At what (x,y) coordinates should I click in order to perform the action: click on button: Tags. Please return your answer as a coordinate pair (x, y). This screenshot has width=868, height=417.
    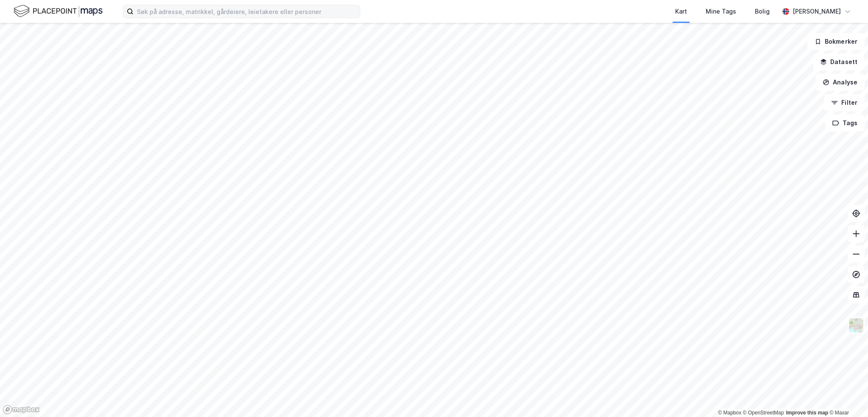
    Looking at the image, I should click on (845, 123).